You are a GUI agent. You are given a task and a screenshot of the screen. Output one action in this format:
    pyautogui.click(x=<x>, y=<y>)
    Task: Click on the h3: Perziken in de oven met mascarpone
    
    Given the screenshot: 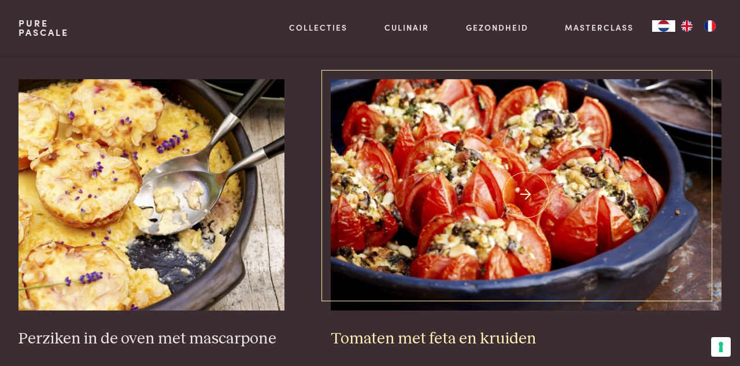 What is the action you would take?
    pyautogui.click(x=152, y=339)
    